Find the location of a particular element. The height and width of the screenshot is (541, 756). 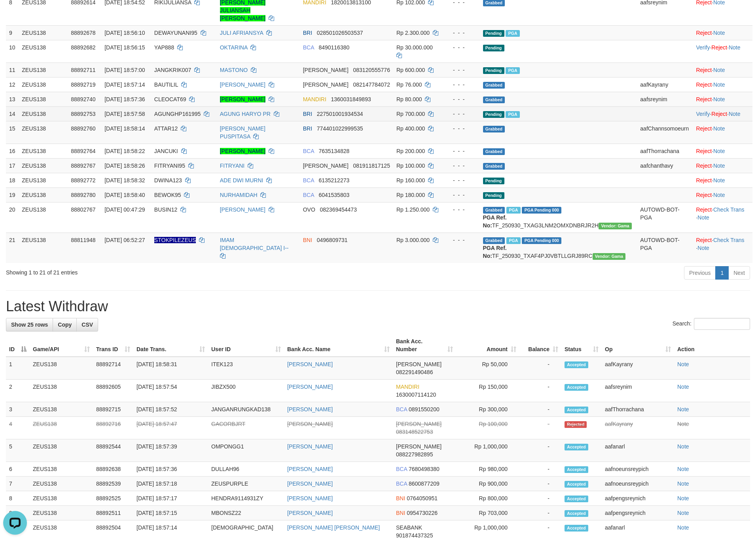

span: Vendor URL: https://trx31.1velocity.biz is located at coordinates (615, 225).